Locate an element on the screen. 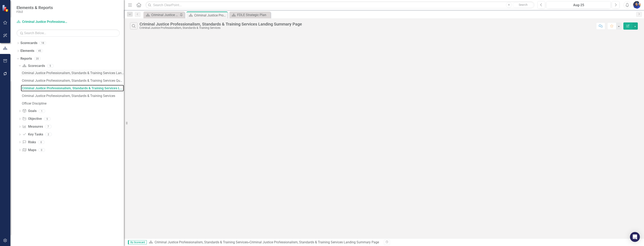 The height and width of the screenshot is (246, 644). div: 2 is located at coordinates (48, 135).